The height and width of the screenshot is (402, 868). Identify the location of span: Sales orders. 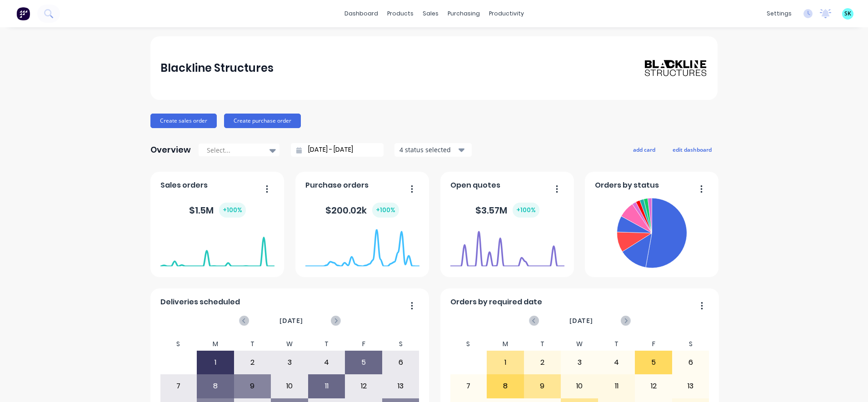
(184, 185).